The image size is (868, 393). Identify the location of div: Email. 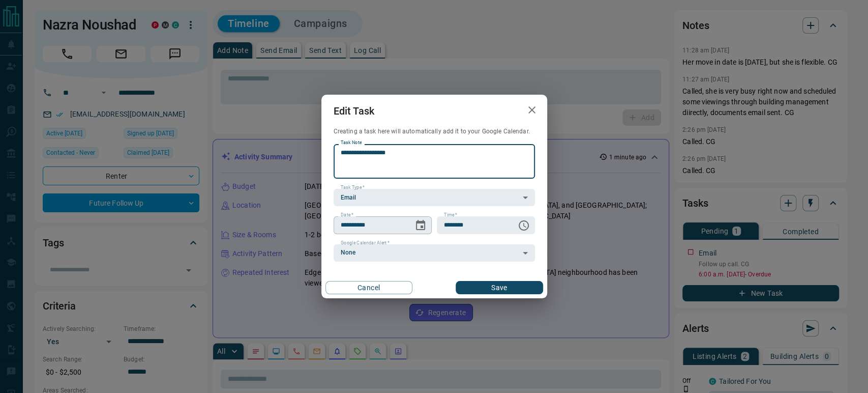
(434, 197).